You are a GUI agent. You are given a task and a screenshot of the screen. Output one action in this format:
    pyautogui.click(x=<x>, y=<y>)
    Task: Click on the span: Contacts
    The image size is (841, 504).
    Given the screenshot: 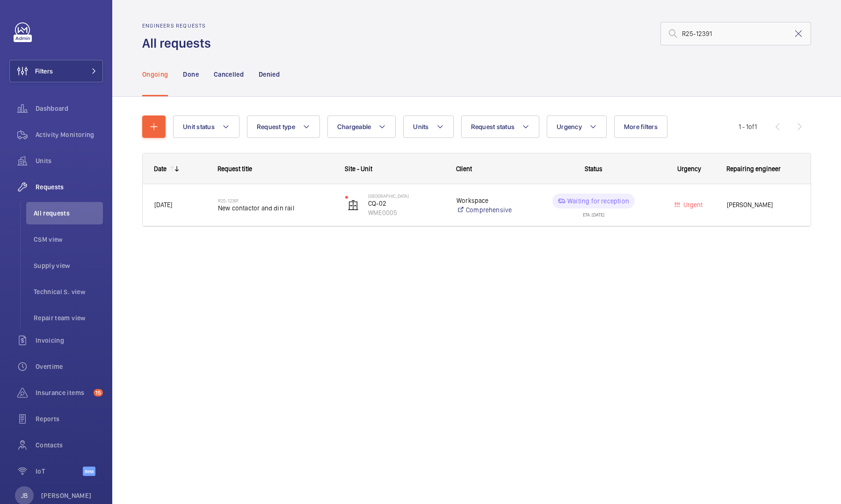 What is the action you would take?
    pyautogui.click(x=69, y=445)
    